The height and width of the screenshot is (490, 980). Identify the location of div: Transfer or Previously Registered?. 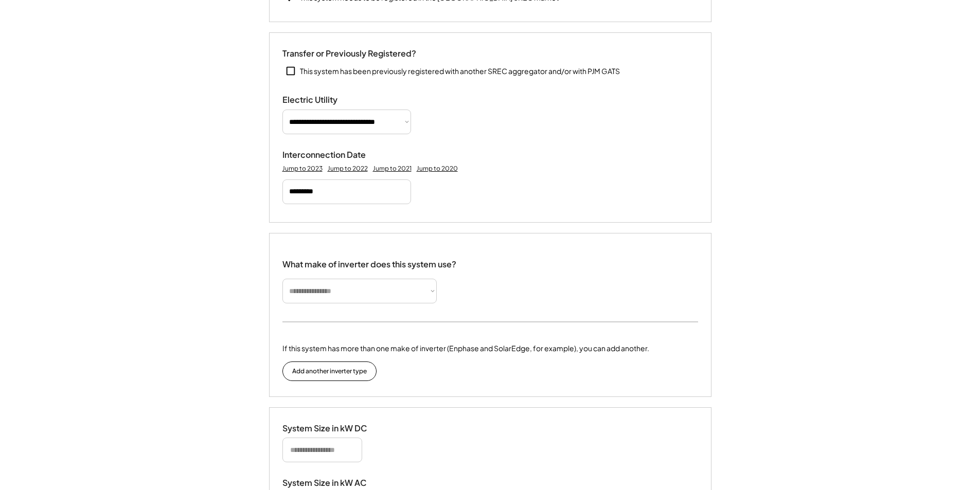
(349, 53).